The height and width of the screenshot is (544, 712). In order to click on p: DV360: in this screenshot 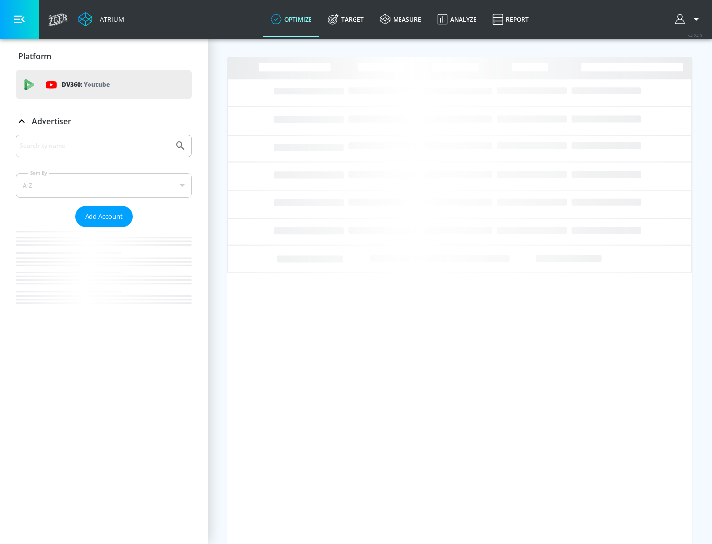, I will do `click(86, 85)`.